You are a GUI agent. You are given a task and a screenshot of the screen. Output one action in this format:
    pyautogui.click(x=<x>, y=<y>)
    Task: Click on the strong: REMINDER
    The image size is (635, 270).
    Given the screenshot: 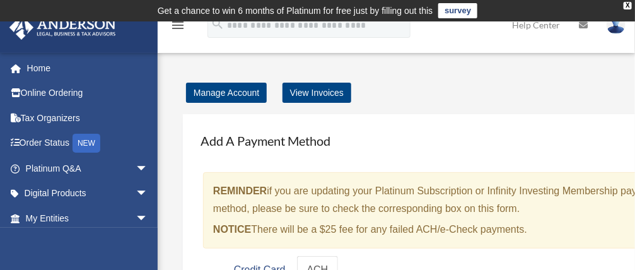 What is the action you would take?
    pyautogui.click(x=240, y=191)
    